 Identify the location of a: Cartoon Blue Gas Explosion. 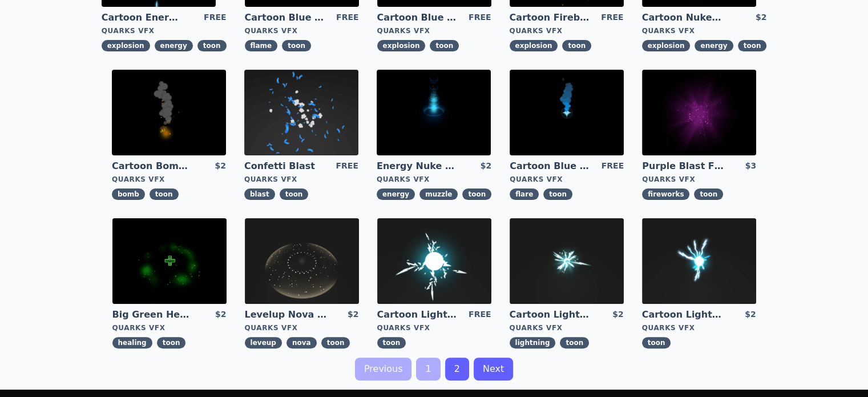
(418, 18).